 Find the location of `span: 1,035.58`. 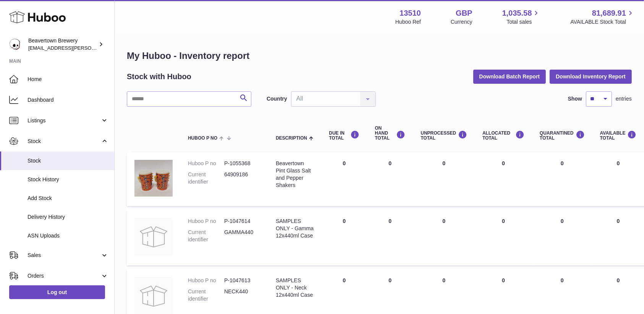

span: 1,035.58 is located at coordinates (517, 13).